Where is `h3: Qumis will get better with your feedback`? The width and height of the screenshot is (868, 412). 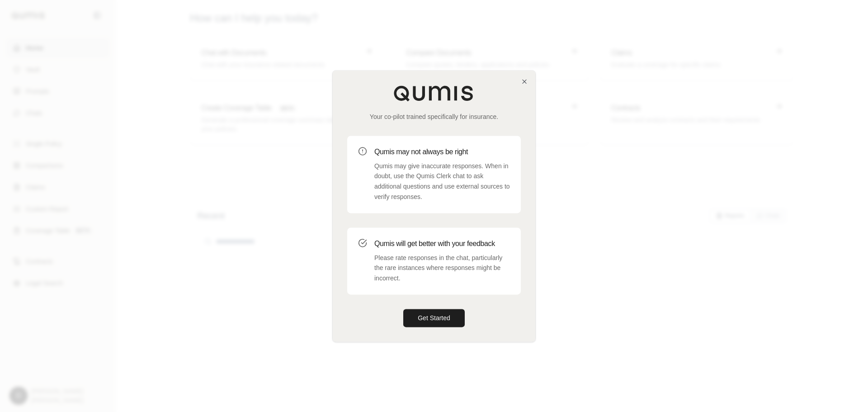
h3: Qumis will get better with your feedback is located at coordinates (442, 244).